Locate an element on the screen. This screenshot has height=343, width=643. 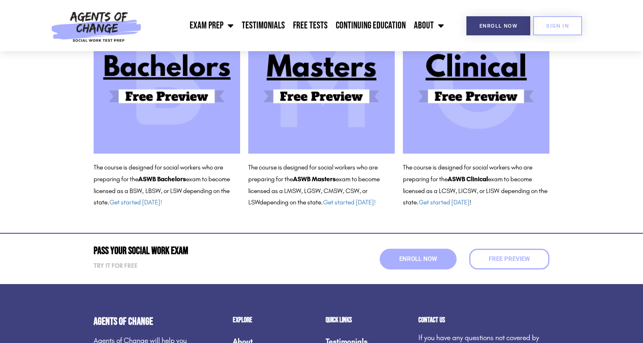
b: ASWB Clinical is located at coordinates (467, 179).